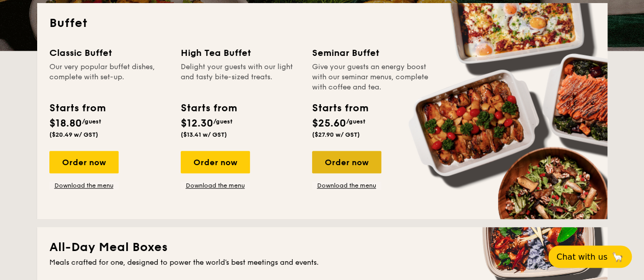 Image resolution: width=644 pixels, height=280 pixels. What do you see at coordinates (240, 53) in the screenshot?
I see `div: High Tea Buffet` at bounding box center [240, 53].